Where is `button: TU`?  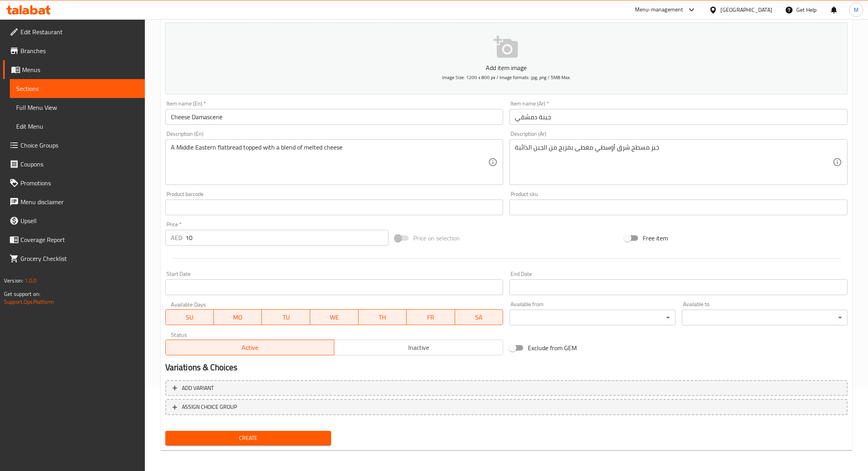 button: TU is located at coordinates (286, 317).